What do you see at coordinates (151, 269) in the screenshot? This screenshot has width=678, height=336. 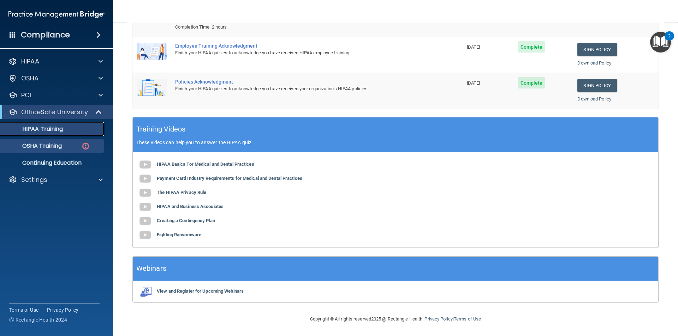 I see `h5: Webinars` at bounding box center [151, 269].